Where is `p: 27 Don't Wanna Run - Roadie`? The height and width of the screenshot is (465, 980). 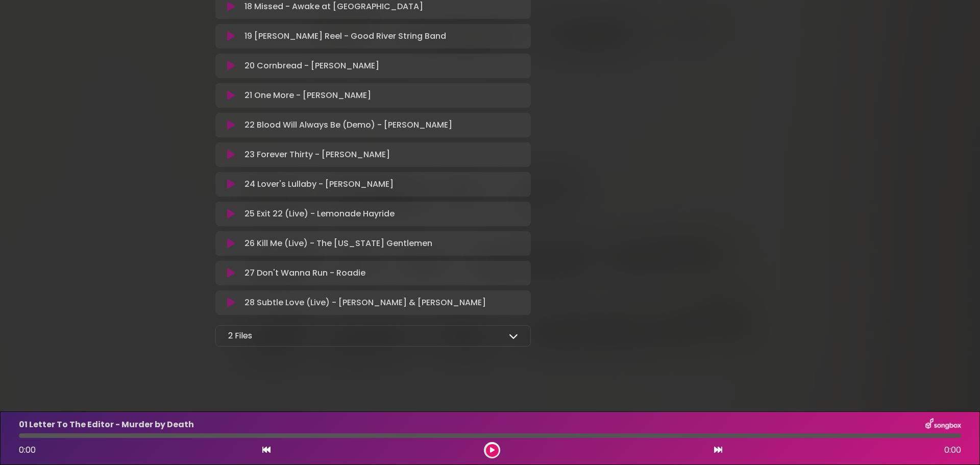 p: 27 Don't Wanna Run - Roadie is located at coordinates (305, 273).